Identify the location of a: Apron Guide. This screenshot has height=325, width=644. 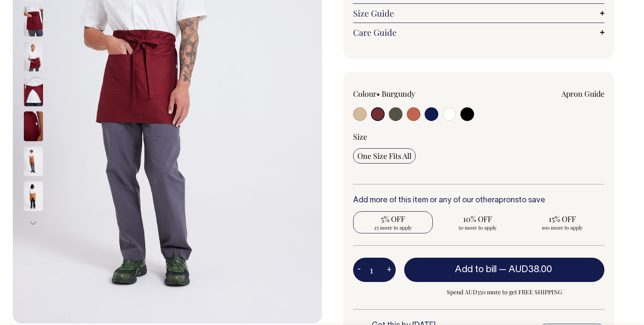
(583, 94).